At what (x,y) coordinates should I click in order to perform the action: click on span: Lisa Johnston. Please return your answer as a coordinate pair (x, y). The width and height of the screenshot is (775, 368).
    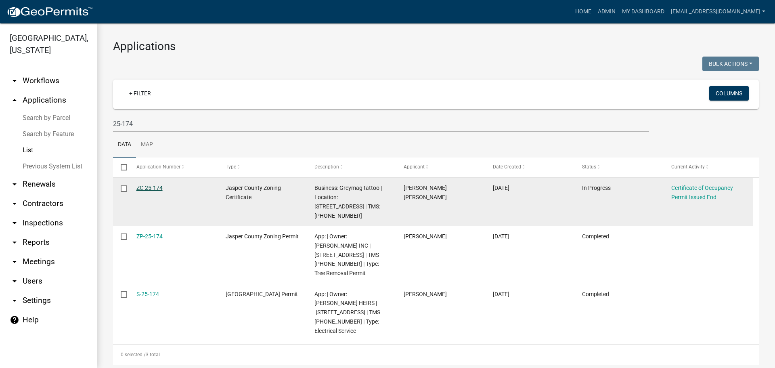
    Looking at the image, I should click on (425, 236).